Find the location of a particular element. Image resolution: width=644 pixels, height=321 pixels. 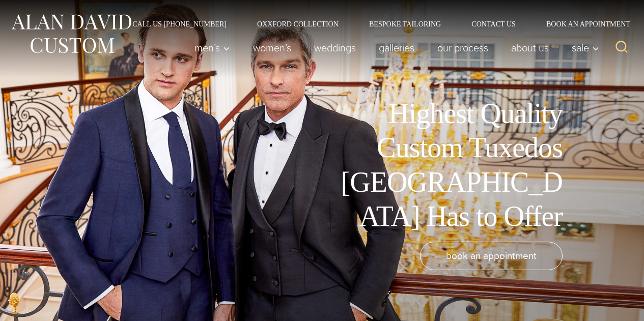

span: Men’s is located at coordinates (212, 48).